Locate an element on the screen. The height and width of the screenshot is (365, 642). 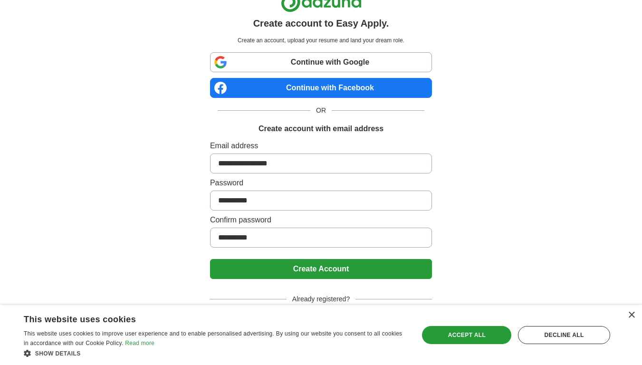
span: This website uses cookies to improve user experience and to enable personalised advertising. By u... is located at coordinates (213, 338).